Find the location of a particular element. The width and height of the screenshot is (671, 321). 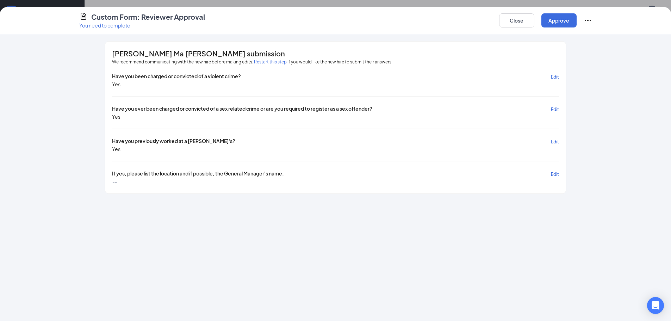

span: If yes, please list the location and if possible, the General Manager's name. is located at coordinates (198, 174).